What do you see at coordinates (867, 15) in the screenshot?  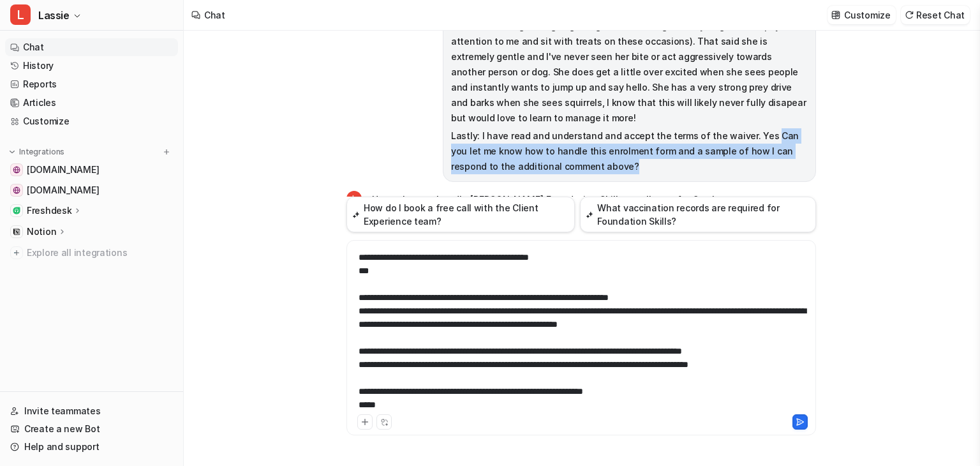 I see `p: Customize` at bounding box center [867, 15].